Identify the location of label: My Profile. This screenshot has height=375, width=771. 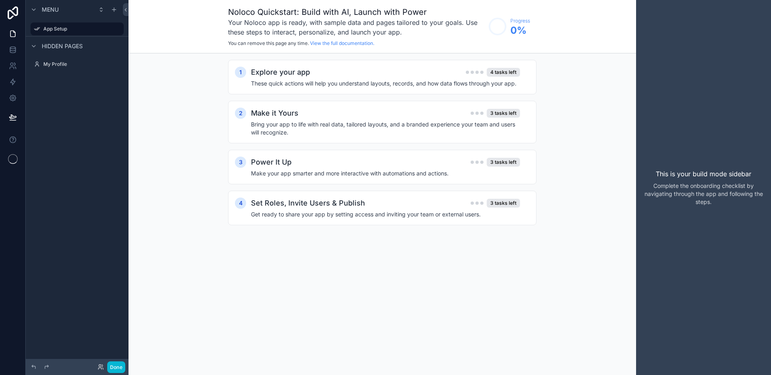
(83, 64).